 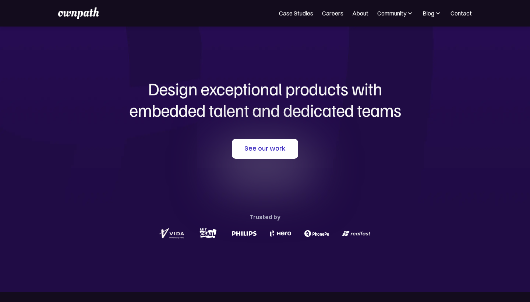 What do you see at coordinates (265, 149) in the screenshot?
I see `a: See our work` at bounding box center [265, 149].